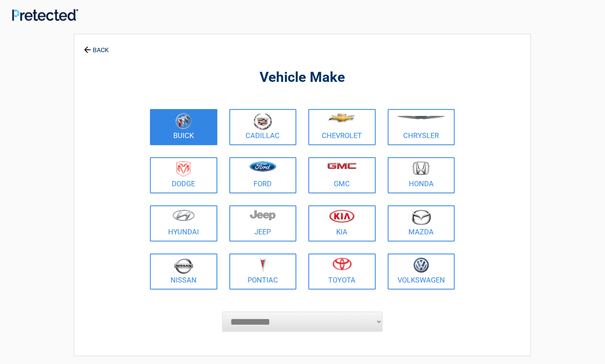 The width and height of the screenshot is (605, 364). I want to click on img: dodge, so click(183, 169).